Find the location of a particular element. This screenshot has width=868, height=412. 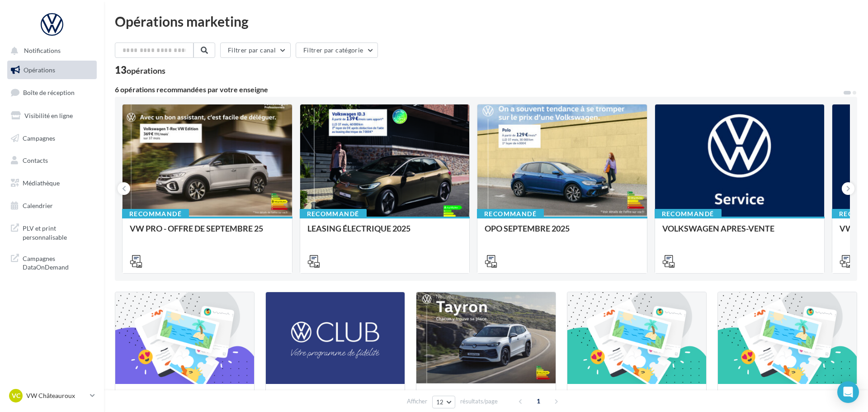

a: Opérations is located at coordinates (52, 70).